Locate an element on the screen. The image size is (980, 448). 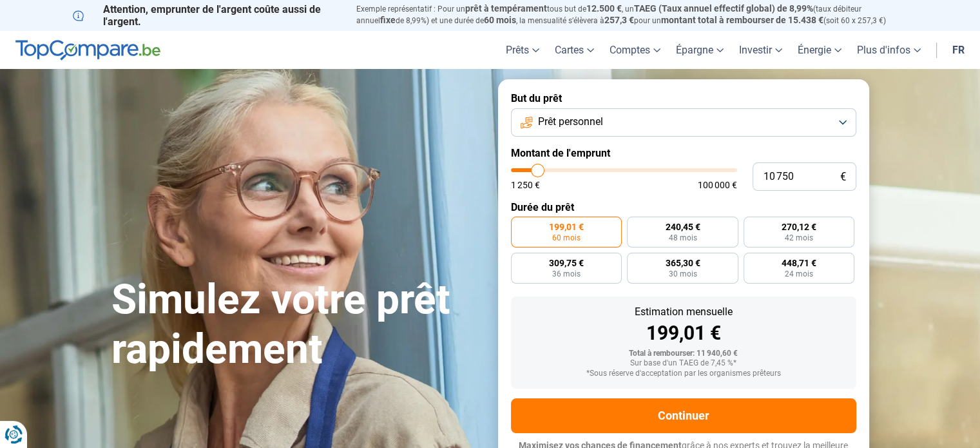
span: 257,3 € is located at coordinates (619, 20).